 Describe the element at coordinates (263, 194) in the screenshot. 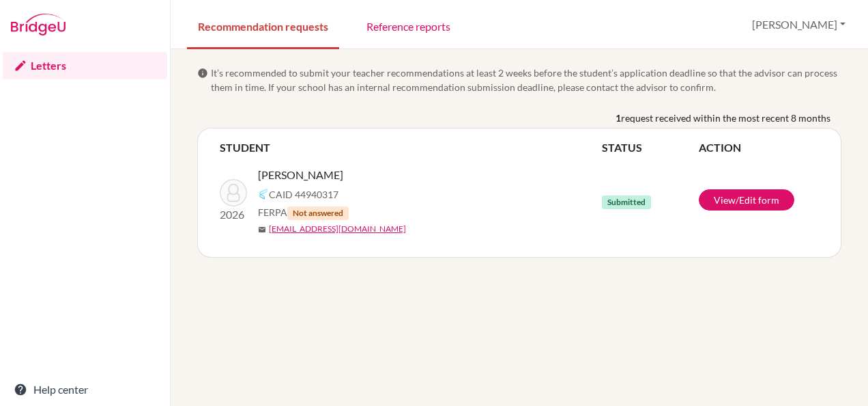

I see `img: Common App logo` at that location.